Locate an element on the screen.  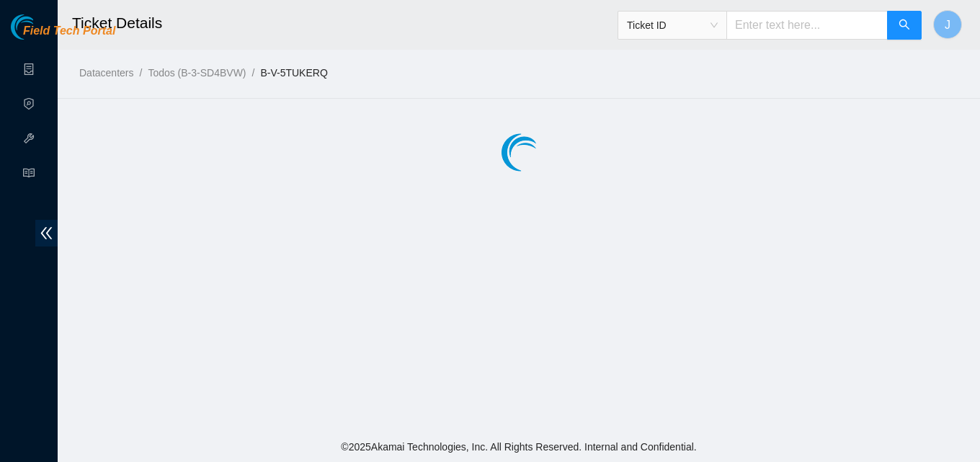
a: Akamai TechnologiesField Tech Portal is located at coordinates (63, 35).